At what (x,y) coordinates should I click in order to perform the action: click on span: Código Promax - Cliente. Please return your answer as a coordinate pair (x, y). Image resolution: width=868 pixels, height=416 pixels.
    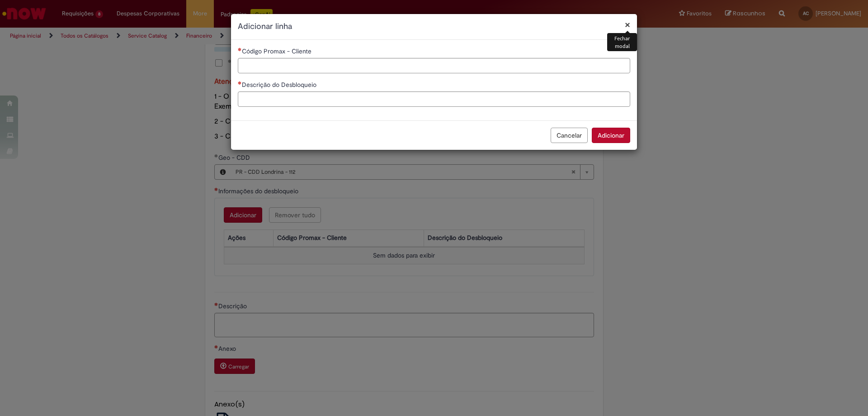
    Looking at the image, I should click on (278, 51).